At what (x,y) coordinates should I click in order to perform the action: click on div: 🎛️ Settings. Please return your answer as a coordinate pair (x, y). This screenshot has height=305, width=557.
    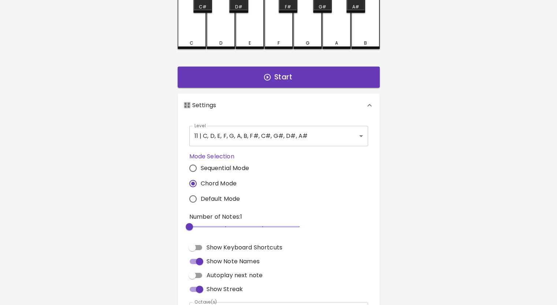
    Looking at the image, I should click on (279, 105).